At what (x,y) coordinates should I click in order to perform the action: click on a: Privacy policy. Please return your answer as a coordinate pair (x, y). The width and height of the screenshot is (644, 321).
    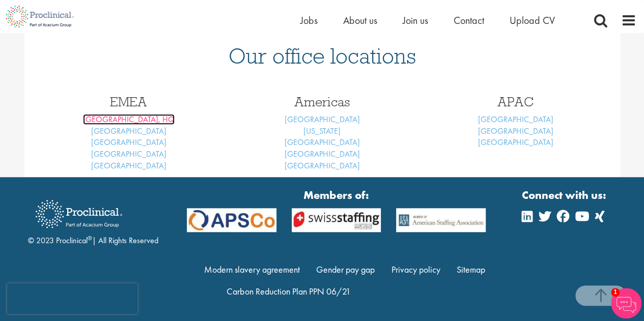
    Looking at the image, I should click on (416, 270).